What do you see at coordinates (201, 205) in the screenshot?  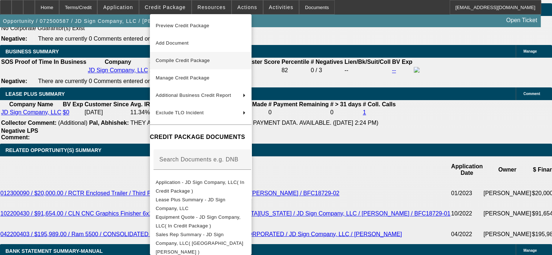 I see `button: Lease Plus Summary - JD Sign Company, LLC` at bounding box center [201, 205].